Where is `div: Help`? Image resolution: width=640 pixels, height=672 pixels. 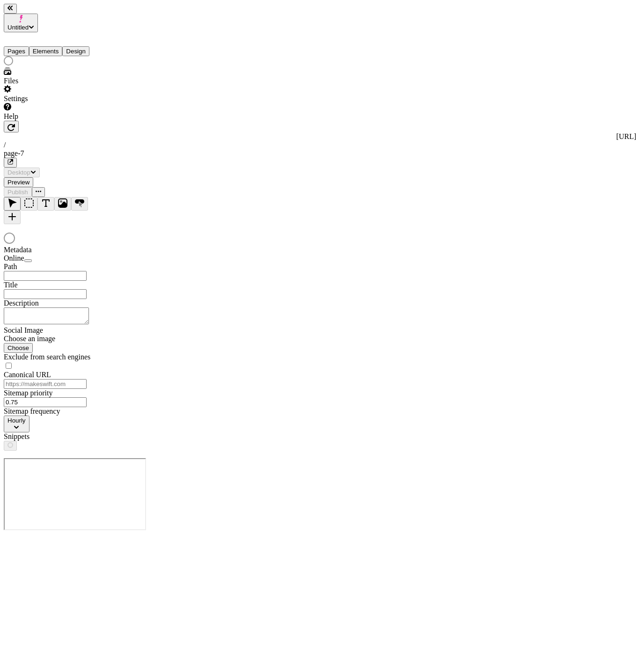 div: Help is located at coordinates (60, 117).